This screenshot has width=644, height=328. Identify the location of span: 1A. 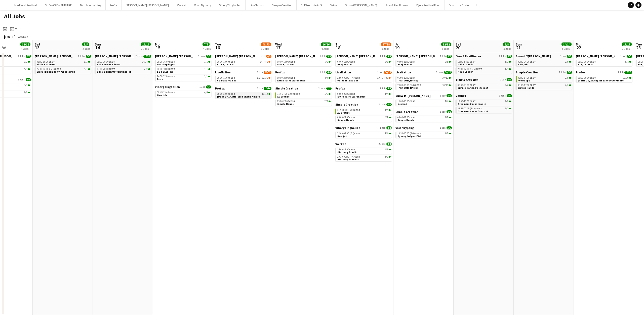
(379, 78).